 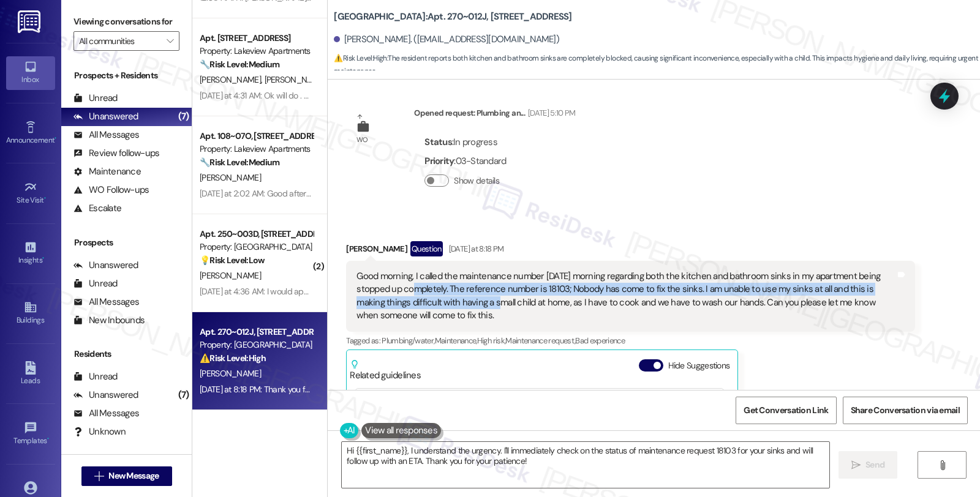 I want to click on div: Unknown, so click(x=99, y=432).